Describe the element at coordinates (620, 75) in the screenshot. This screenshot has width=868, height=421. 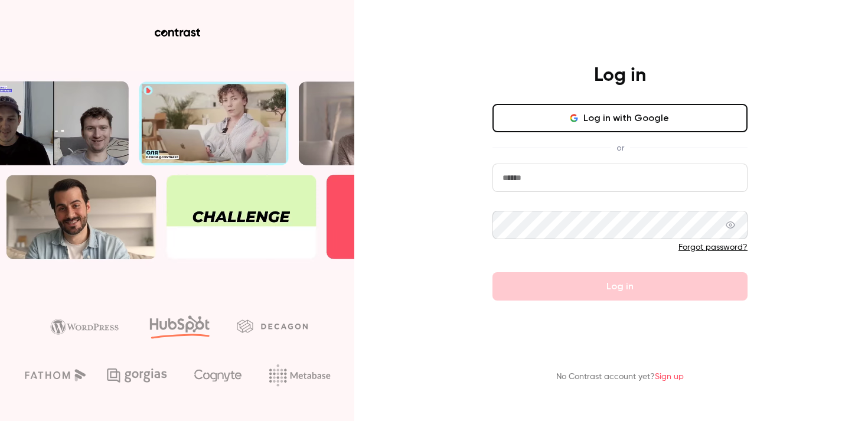
I see `h4: Log in` at that location.